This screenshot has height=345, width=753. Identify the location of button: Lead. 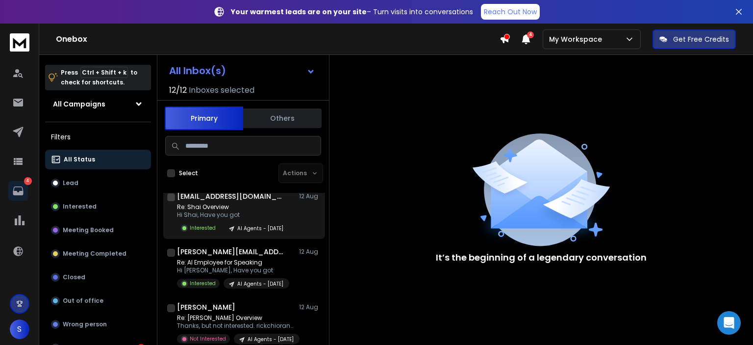
(98, 183).